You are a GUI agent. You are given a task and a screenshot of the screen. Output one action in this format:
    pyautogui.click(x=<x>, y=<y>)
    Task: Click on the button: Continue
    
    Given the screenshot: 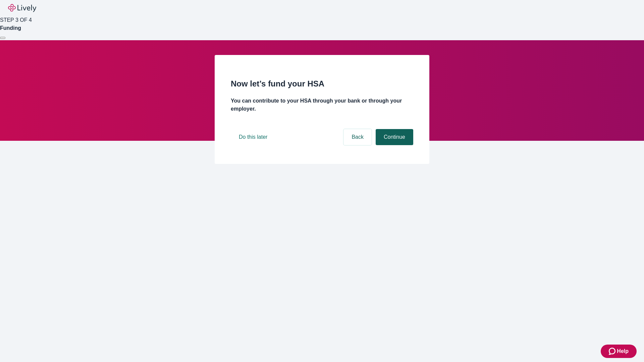 What is the action you would take?
    pyautogui.click(x=394, y=137)
    